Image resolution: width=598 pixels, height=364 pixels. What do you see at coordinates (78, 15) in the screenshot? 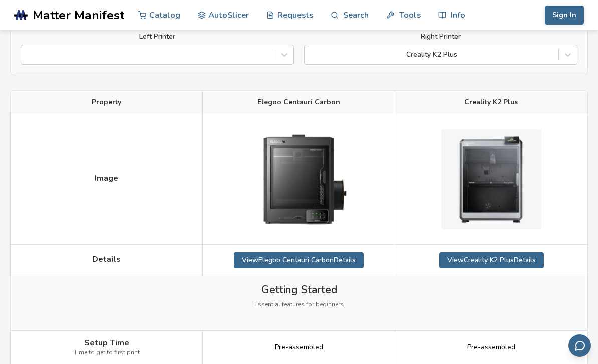
I see `span: Matter Manifest` at bounding box center [78, 15].